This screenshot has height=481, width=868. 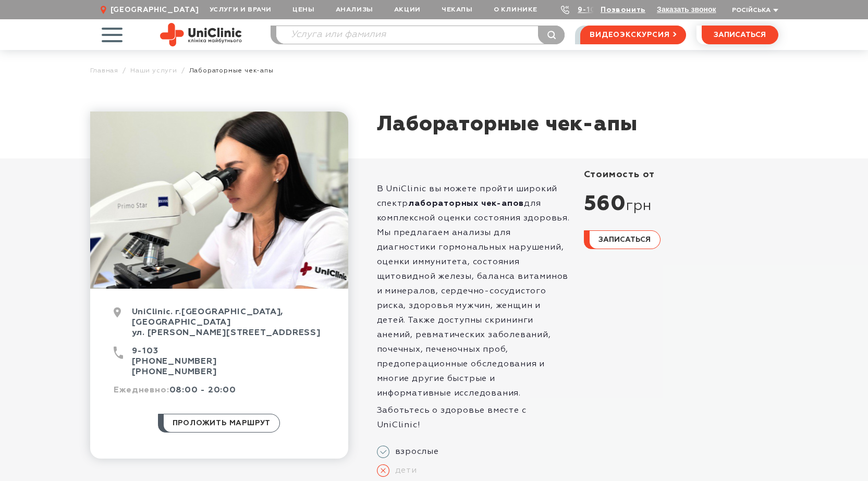 I want to click on button: Російська, so click(x=753, y=10).